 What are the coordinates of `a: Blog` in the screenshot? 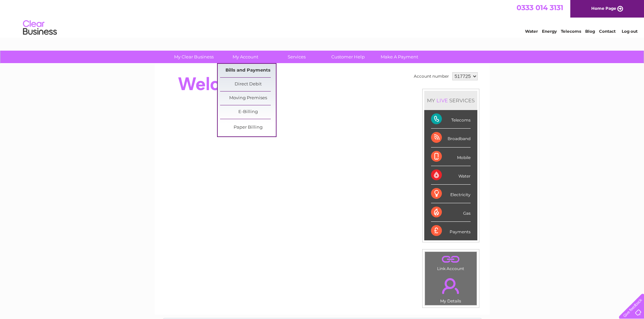 It's located at (590, 31).